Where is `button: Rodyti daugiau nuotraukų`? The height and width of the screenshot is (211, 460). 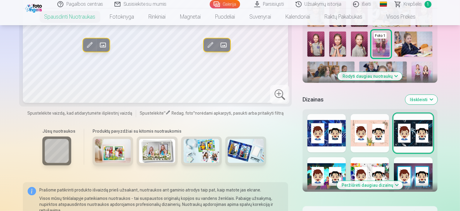
button: Rodyti daugiau nuotraukų is located at coordinates (370, 76).